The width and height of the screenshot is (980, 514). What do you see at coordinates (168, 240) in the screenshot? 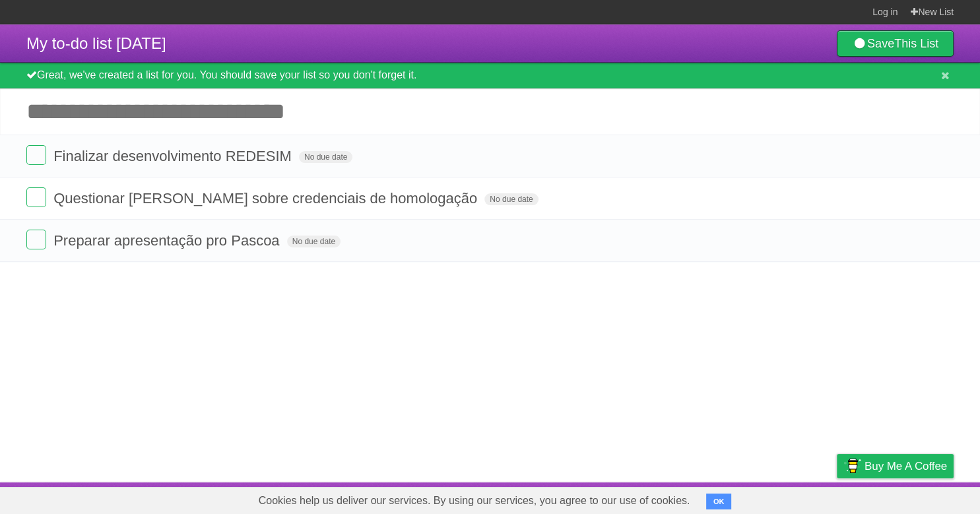
I see `span: Preparar apresentação pro Pascoa` at bounding box center [168, 240].